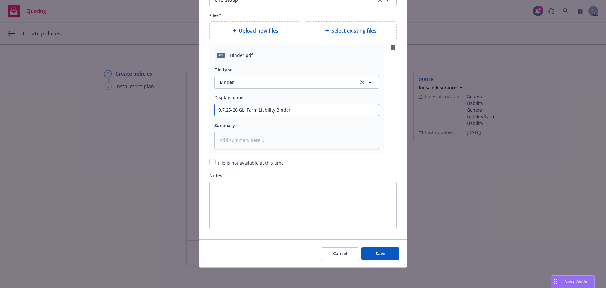 This screenshot has width=606, height=288. I want to click on span: pdf, so click(221, 55).